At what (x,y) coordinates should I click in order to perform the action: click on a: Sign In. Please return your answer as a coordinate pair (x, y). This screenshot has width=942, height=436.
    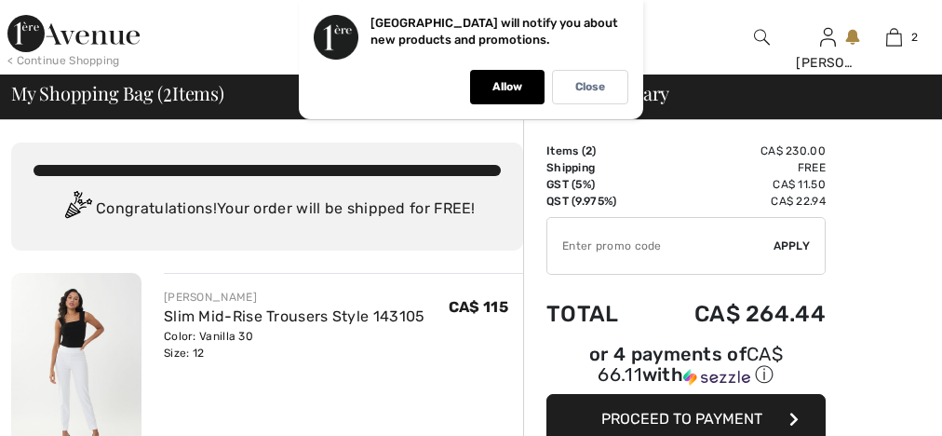
    Looking at the image, I should click on (828, 36).